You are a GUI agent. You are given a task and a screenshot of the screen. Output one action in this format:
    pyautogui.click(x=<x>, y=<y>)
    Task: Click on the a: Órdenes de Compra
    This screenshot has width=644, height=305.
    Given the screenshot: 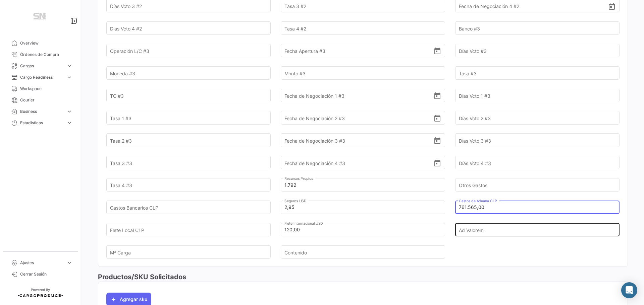 What is the action you would take?
    pyautogui.click(x=40, y=54)
    